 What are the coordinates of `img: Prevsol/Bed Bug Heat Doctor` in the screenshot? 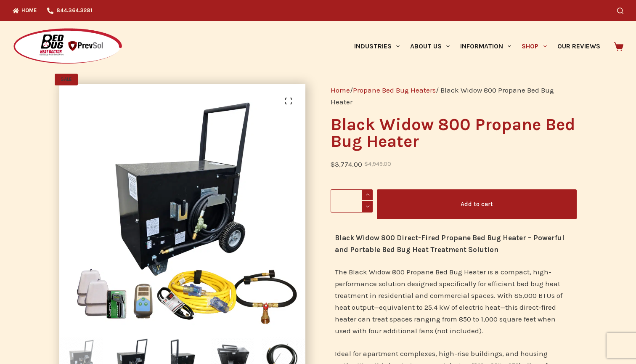 It's located at (67, 46).